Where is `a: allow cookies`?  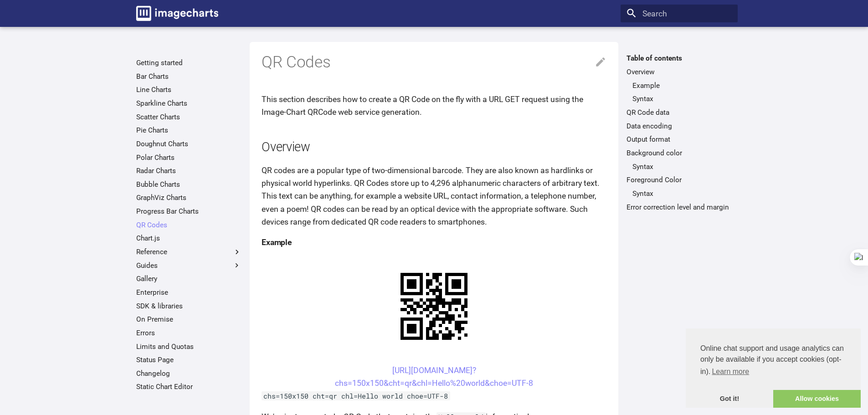 a: allow cookies is located at coordinates (817, 399).